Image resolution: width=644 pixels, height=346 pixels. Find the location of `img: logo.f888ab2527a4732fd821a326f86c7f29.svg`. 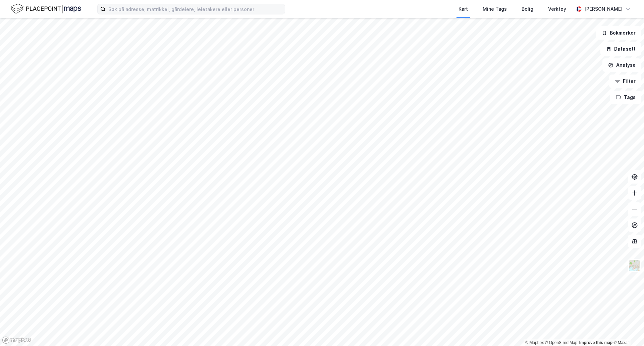

img: logo.f888ab2527a4732fd821a326f86c7f29.svg is located at coordinates (46, 9).